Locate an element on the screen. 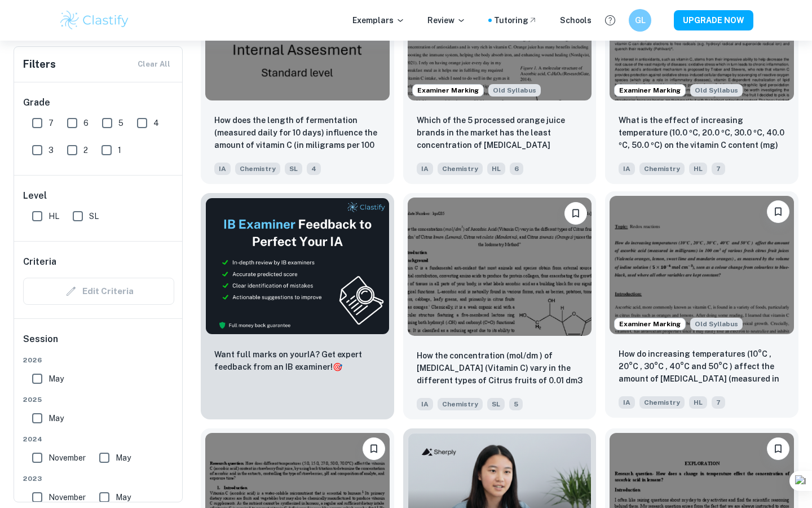 Image resolution: width=812 pixels, height=508 pixels. img: Chemistry IA example thumbnail: How the concentration (mol/dm ) of Ascor is located at coordinates (499, 266).